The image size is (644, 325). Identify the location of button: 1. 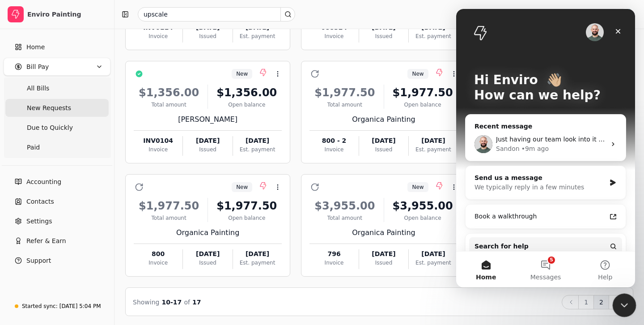
(586, 302).